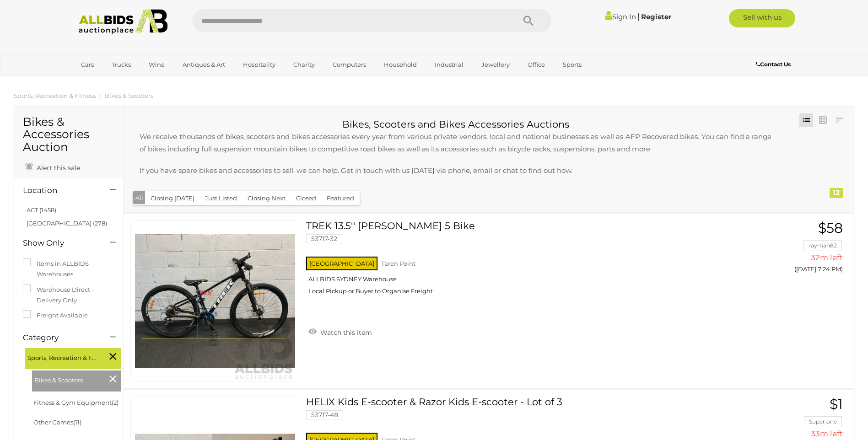 This screenshot has height=440, width=868. Describe the element at coordinates (266, 198) in the screenshot. I see `button: Closing Next` at that location.